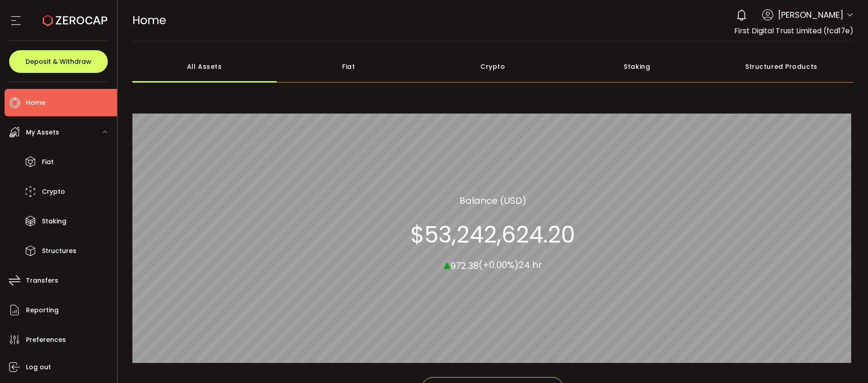 This screenshot has width=868, height=383. What do you see at coordinates (348, 67) in the screenshot?
I see `div: Fiat` at bounding box center [348, 67].